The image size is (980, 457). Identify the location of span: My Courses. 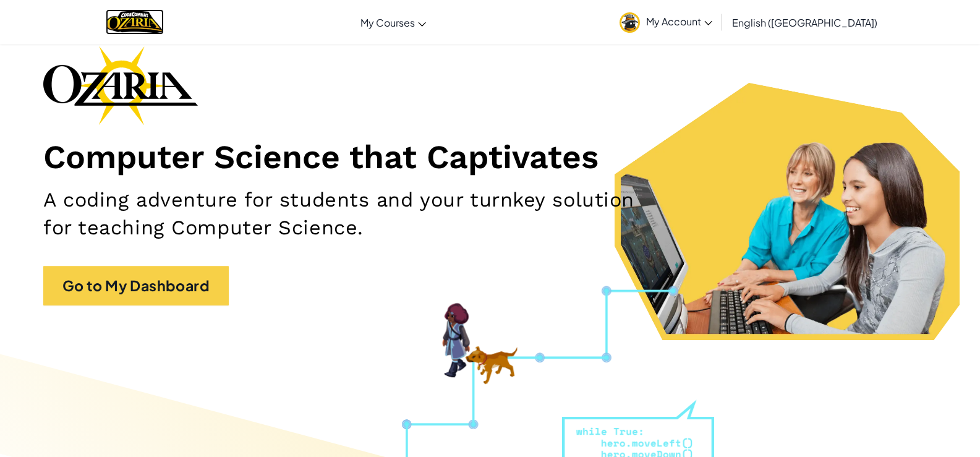
(388, 22).